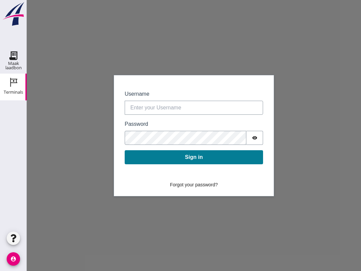 The image size is (361, 271). Describe the element at coordinates (13, 92) in the screenshot. I see `div: Terminals` at that location.